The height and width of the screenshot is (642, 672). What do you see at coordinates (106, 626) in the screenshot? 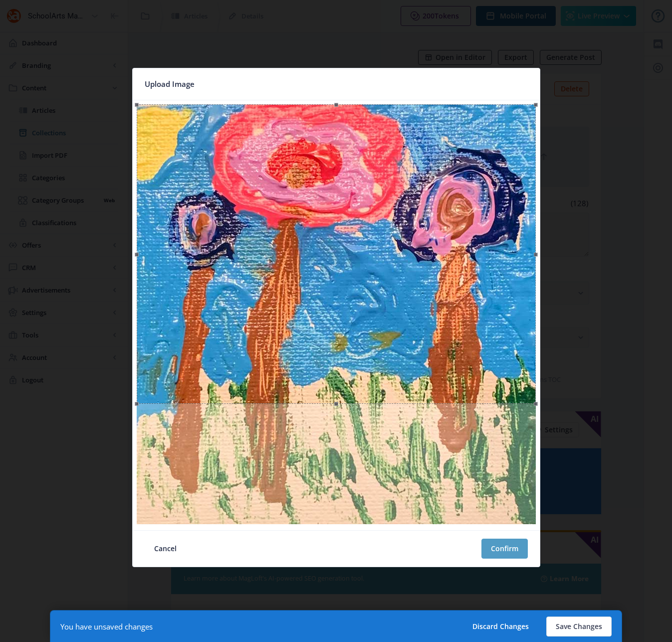
I see `div: You have unsaved changes` at bounding box center [106, 626].